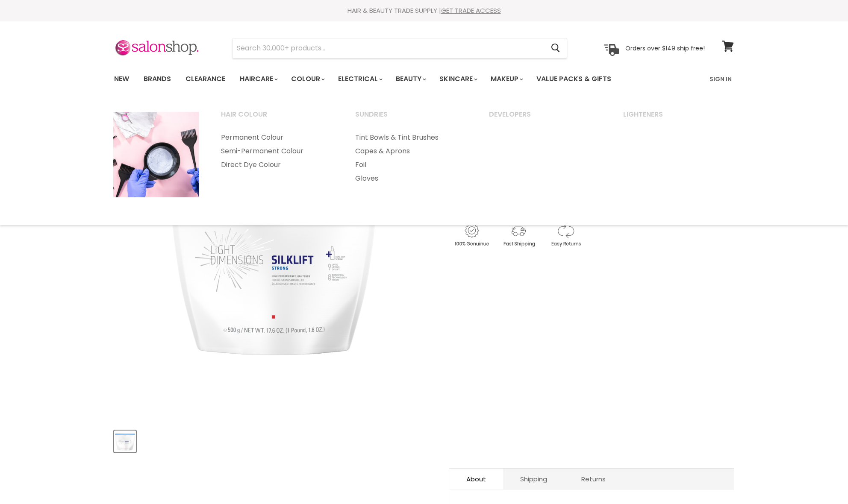 The height and width of the screenshot is (504, 848). I want to click on a: Gloves, so click(411, 179).